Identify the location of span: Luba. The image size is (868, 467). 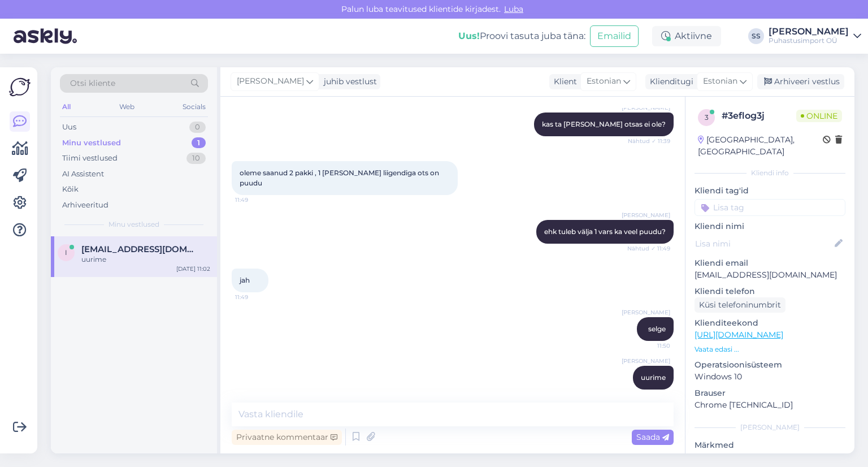
(514, 9).